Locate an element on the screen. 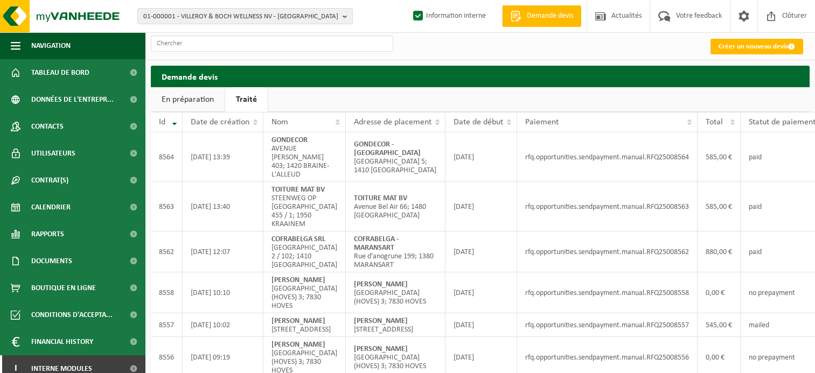 The width and height of the screenshot is (815, 373). span: Rapports is located at coordinates (47, 234).